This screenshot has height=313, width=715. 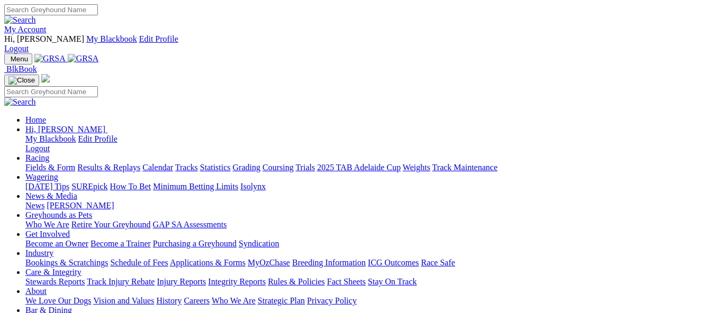 I want to click on a: Track Maintenance, so click(x=465, y=167).